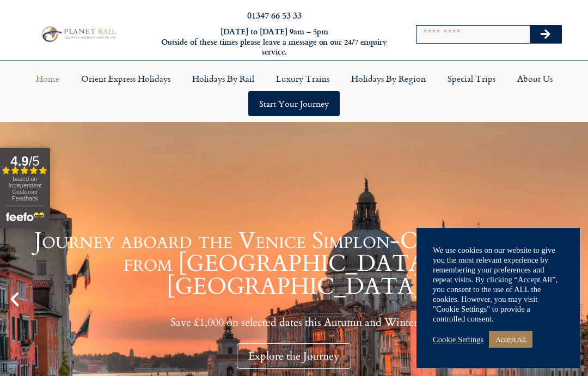 This screenshot has height=376, width=588. Describe the element at coordinates (471, 78) in the screenshot. I see `a: Special Trips` at that location.